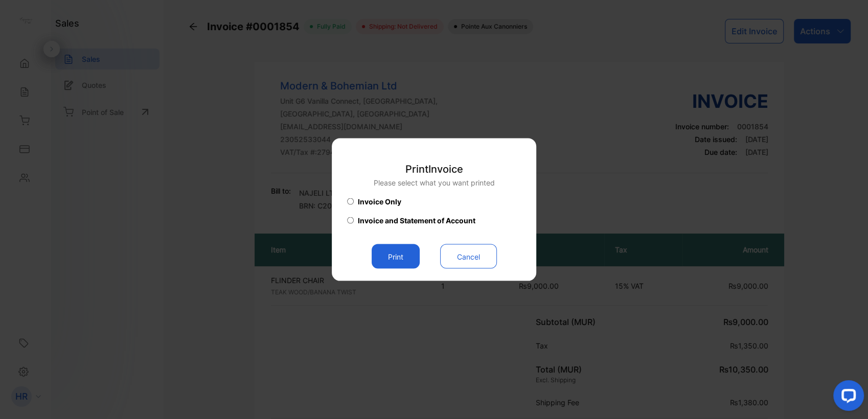 The width and height of the screenshot is (868, 419). I want to click on button: Print, so click(395, 257).